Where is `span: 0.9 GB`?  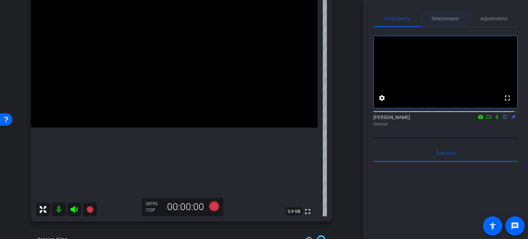
span: 0.9 GB is located at coordinates (294, 211).